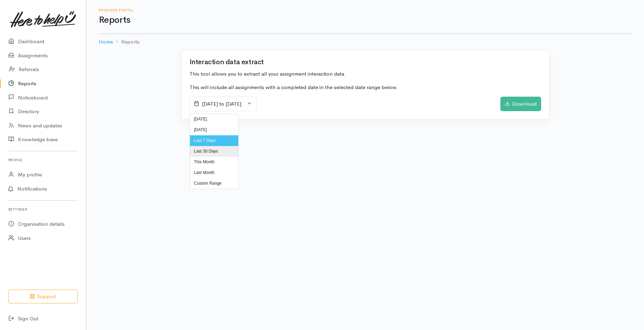 This screenshot has height=330, width=644. I want to click on h6: Settings, so click(43, 210).